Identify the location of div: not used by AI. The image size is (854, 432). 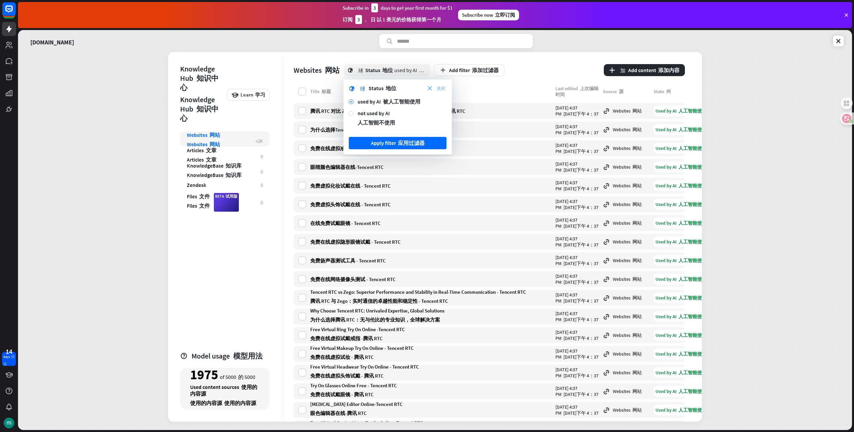
(402, 119).